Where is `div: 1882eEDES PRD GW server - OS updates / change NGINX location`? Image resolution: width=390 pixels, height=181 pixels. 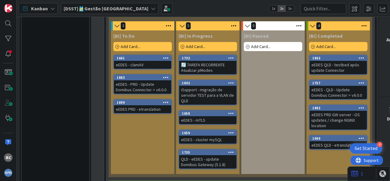 div: 1882eEDES PRD GW server - OS updates / change NGINX location is located at coordinates (338, 118).